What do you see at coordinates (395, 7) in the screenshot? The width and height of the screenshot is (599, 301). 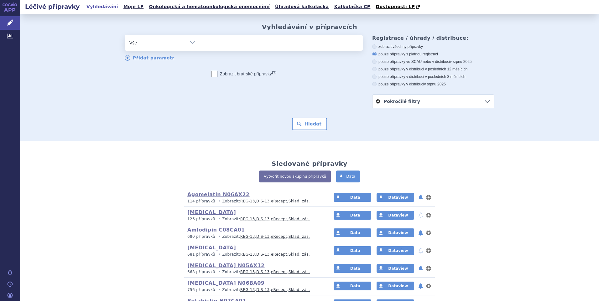 I see `span: Dostupnosti LP` at bounding box center [395, 7].